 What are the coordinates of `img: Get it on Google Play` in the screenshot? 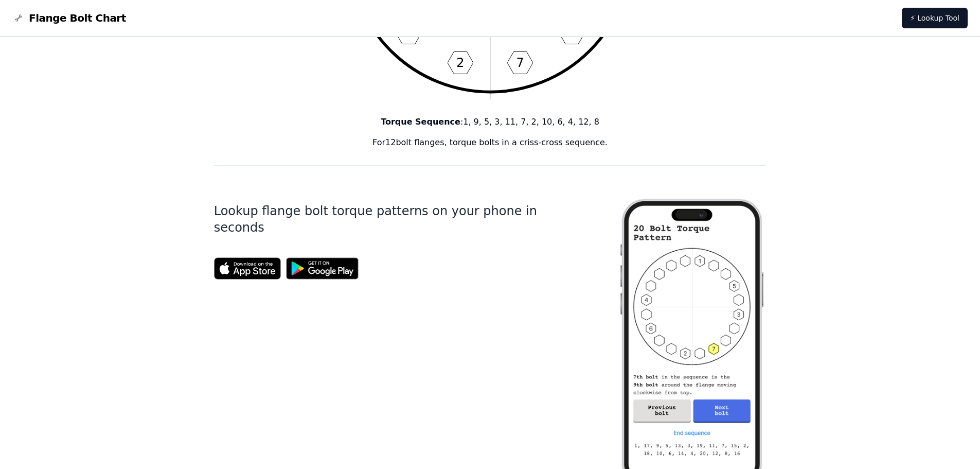 It's located at (323, 268).